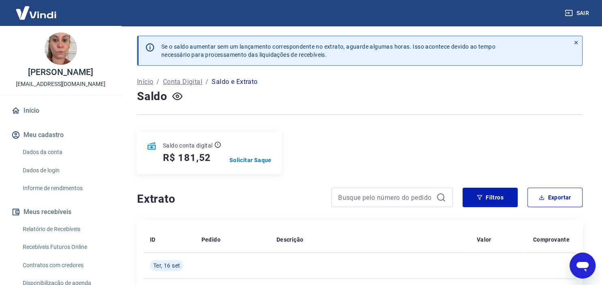  What do you see at coordinates (251, 160) in the screenshot?
I see `a: Solicitar Saque` at bounding box center [251, 160].